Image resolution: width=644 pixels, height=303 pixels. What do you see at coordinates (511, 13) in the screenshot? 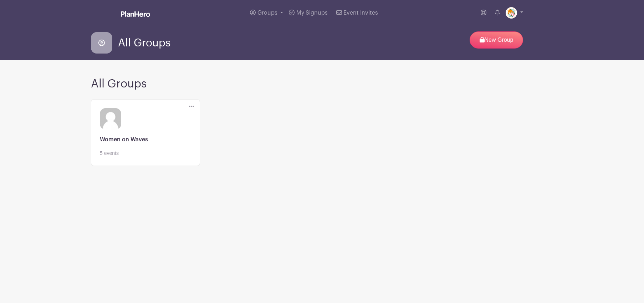
I see `img: Screenshot%202025-06-15%20at%209.03.41%E2%80%AFPM.png` at bounding box center [511, 13].